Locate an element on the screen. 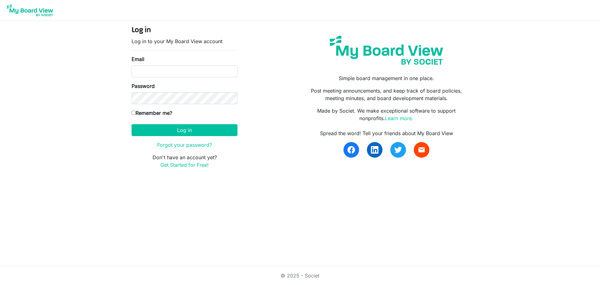 The height and width of the screenshot is (285, 600). p: Made by Societ. We make exceptional software to support nonprofits. is located at coordinates (387, 114).